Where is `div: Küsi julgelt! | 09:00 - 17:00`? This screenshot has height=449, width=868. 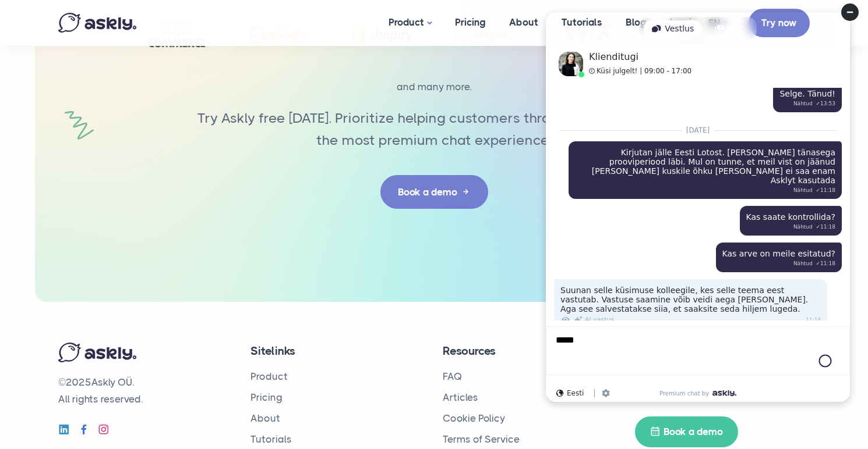 div: Küsi julgelt! | 09:00 - 17:00 is located at coordinates (104, 68).